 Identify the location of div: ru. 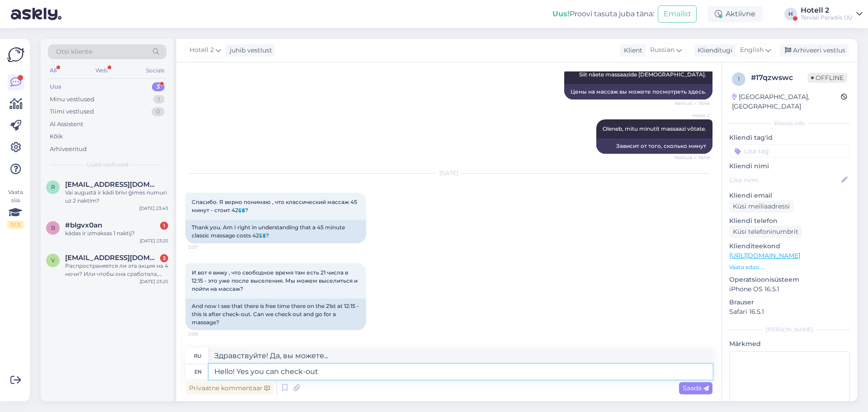
(198, 356).